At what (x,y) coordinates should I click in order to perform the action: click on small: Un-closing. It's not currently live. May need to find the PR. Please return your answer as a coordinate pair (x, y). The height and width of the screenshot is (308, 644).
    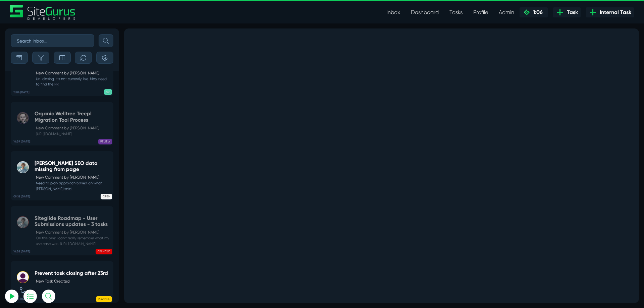
    Looking at the image, I should click on (73, 82).